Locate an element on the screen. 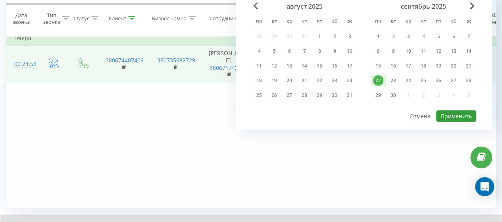 The height and width of the screenshot is (222, 502). div: вт 30 сент. 2025 г. is located at coordinates (393, 95).